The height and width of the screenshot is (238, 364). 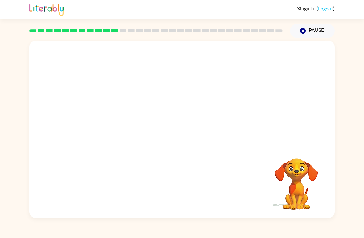 I want to click on img: Literably, so click(x=46, y=9).